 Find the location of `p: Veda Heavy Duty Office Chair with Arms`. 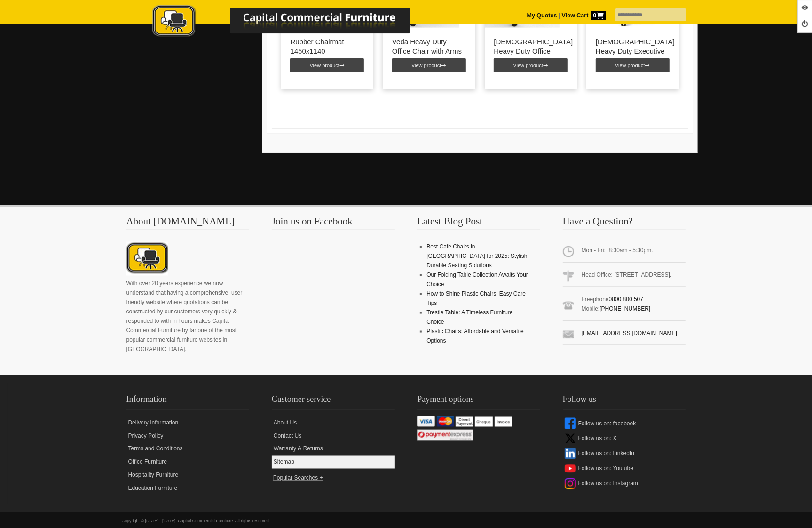

p: Veda Heavy Duty Office Chair with Arms is located at coordinates (429, 46).